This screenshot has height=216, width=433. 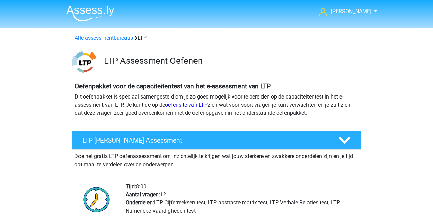 I want to click on a: oefensite van LTP, so click(x=187, y=105).